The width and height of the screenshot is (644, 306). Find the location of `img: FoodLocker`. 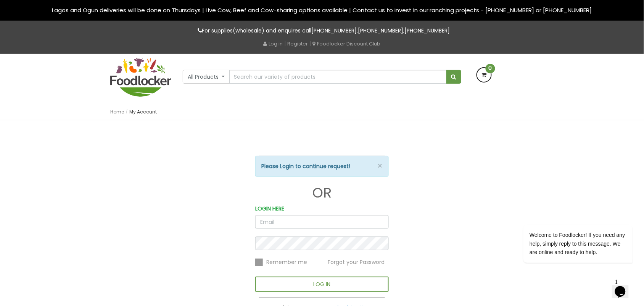

img: FoodLocker is located at coordinates (141, 77).